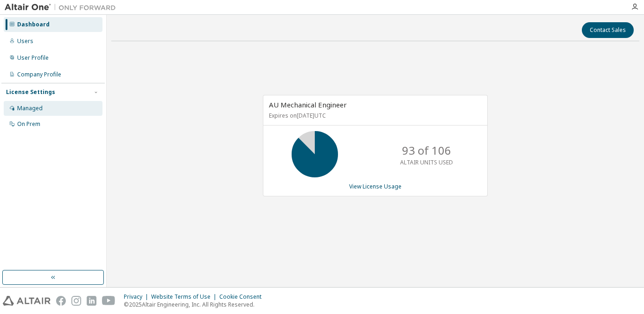  Describe the element at coordinates (61, 301) in the screenshot. I see `img: facebook.svg` at that location.